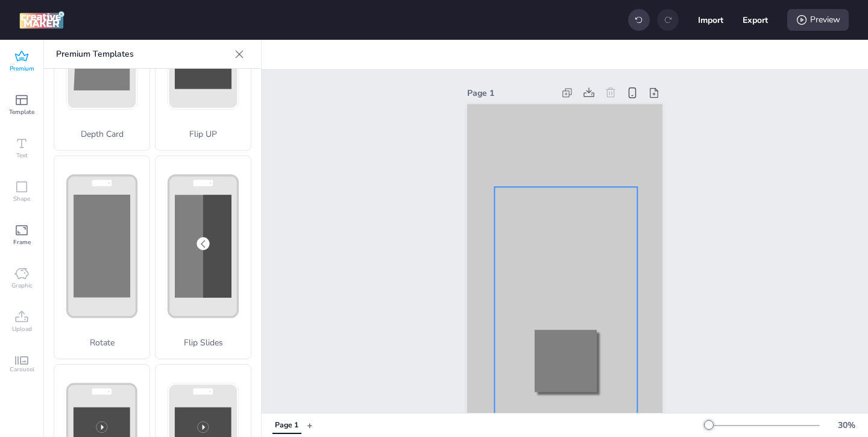 The height and width of the screenshot is (437, 868). I want to click on div: Tabs, so click(286, 425).